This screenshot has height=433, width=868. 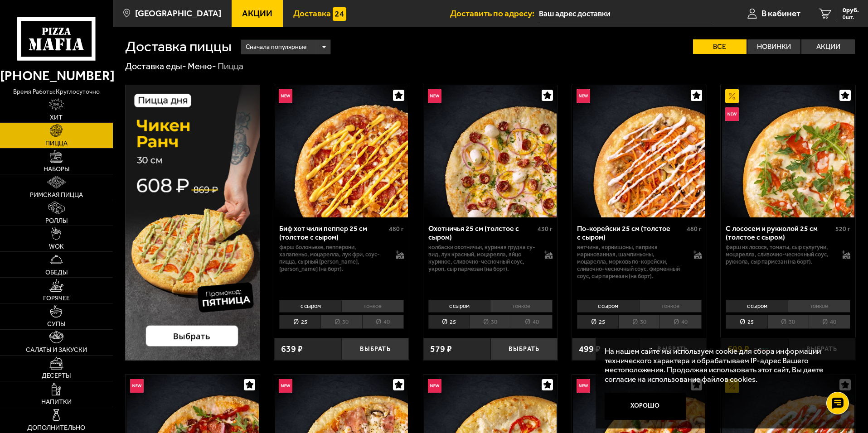 I want to click on span: 520 г, so click(x=842, y=229).